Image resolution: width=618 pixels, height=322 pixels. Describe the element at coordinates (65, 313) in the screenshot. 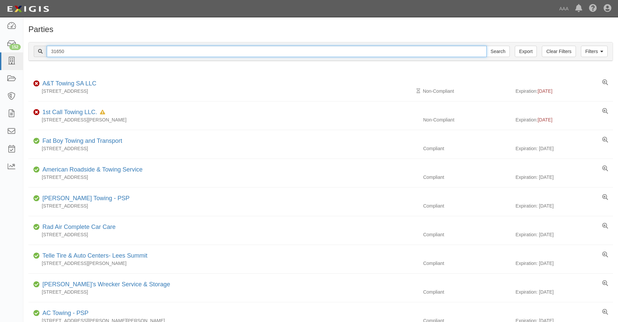

I see `a: AC Towing - PSP` at that location.